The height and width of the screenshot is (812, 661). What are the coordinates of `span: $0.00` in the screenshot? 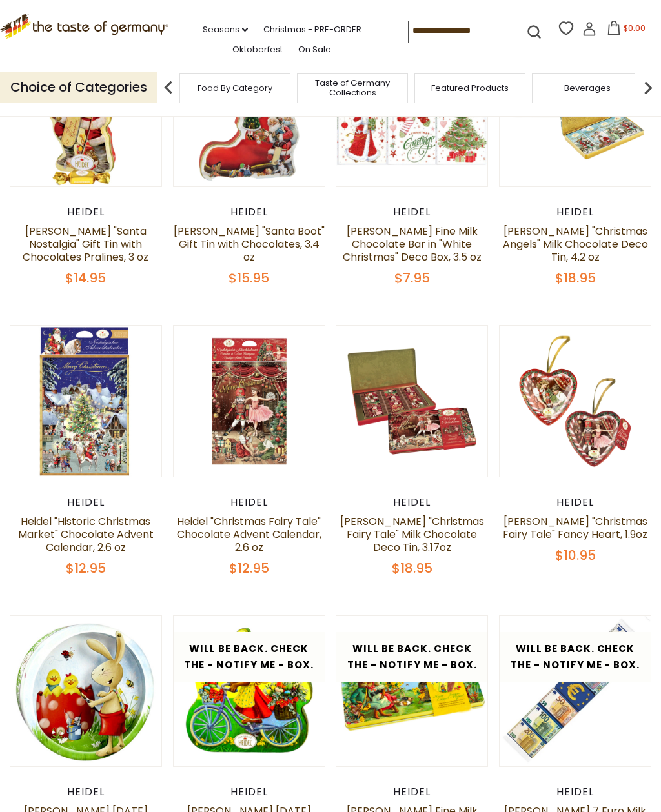 It's located at (634, 27).